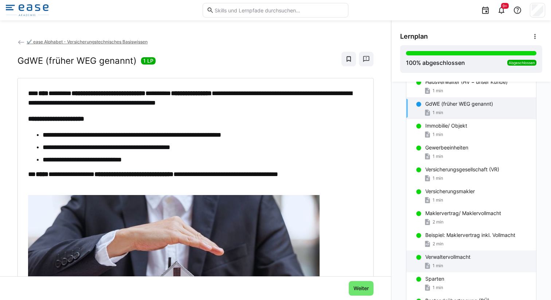 The image size is (551, 300). Describe the element at coordinates (505, 6) in the screenshot. I see `span: 9+` at that location.